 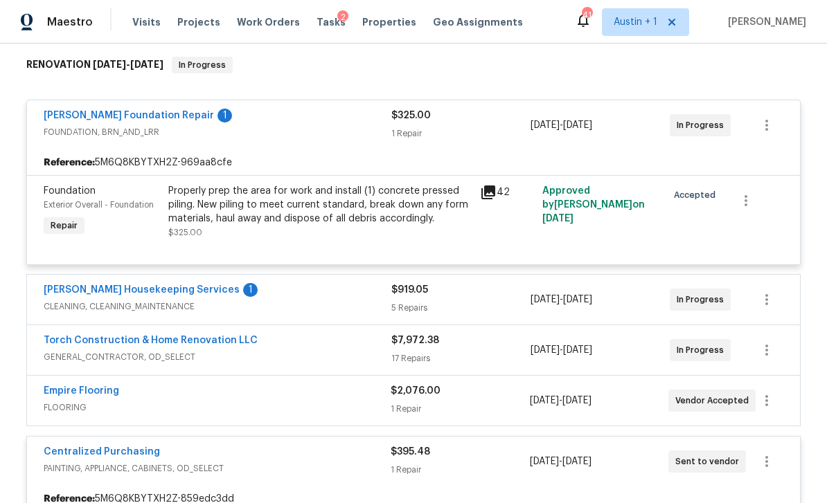 I want to click on span: Work Orders, so click(x=268, y=22).